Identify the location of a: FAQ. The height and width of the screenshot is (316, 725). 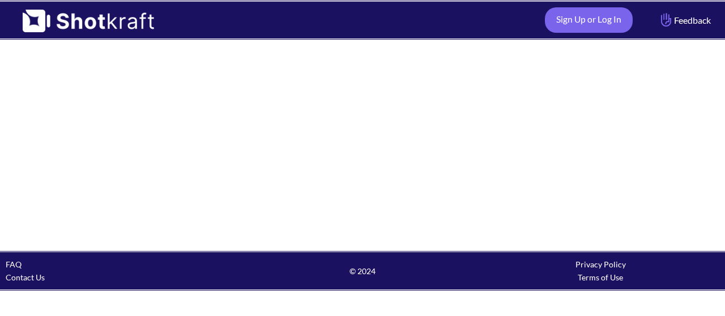
(14, 264).